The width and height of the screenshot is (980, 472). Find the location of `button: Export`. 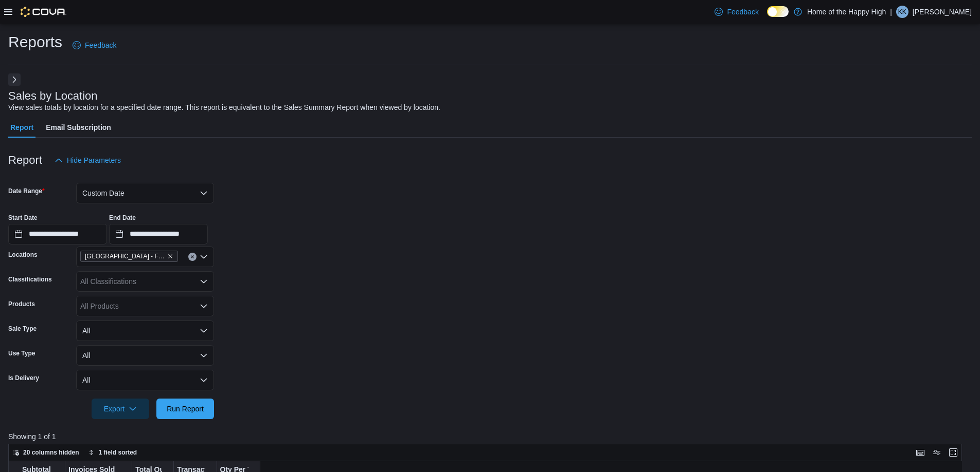

button: Export is located at coordinates (120, 409).